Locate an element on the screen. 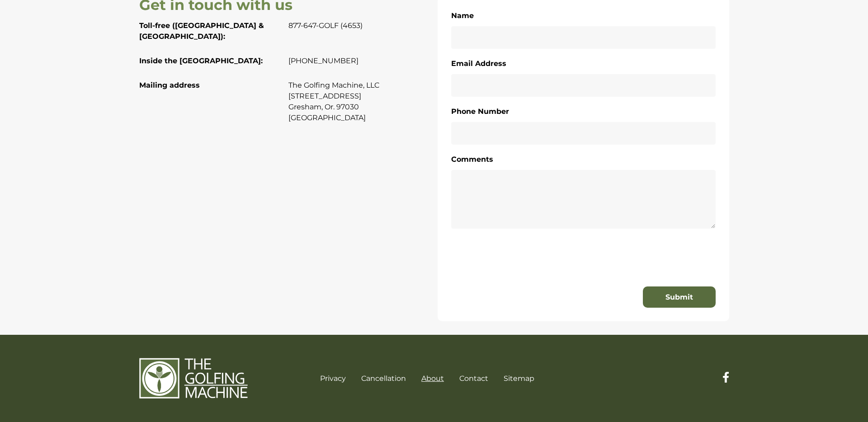 This screenshot has width=868, height=422. label: Name is located at coordinates (462, 16).